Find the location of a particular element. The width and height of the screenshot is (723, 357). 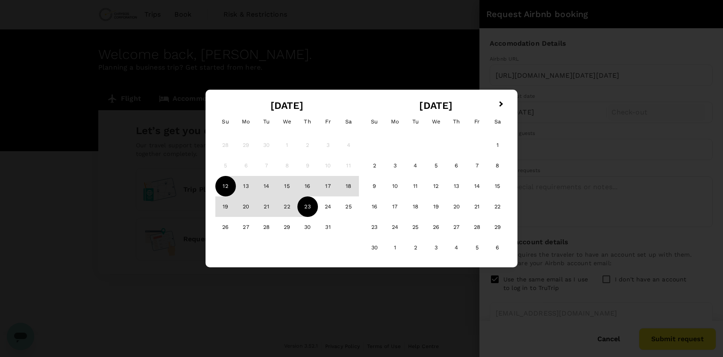

div: Choose Monday, October 13th, 2025 is located at coordinates (246, 186).